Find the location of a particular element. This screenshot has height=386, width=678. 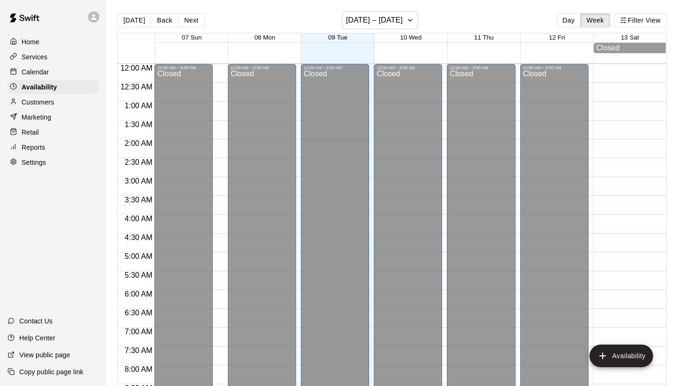

span: 7:30 AM is located at coordinates (138, 350).